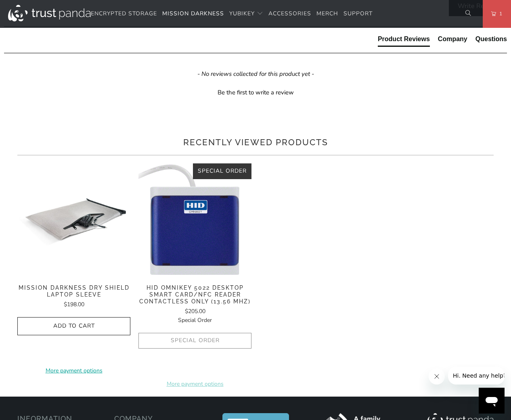 The height and width of the screenshot is (420, 511). Describe the element at coordinates (74, 326) in the screenshot. I see `span: Add to Cart` at that location.